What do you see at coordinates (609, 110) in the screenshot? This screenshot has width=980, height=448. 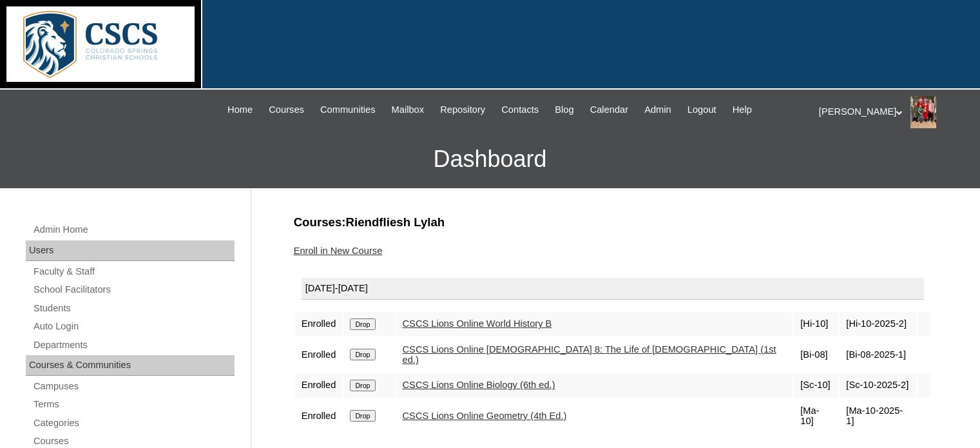 I see `a: Calendar` at bounding box center [609, 110].